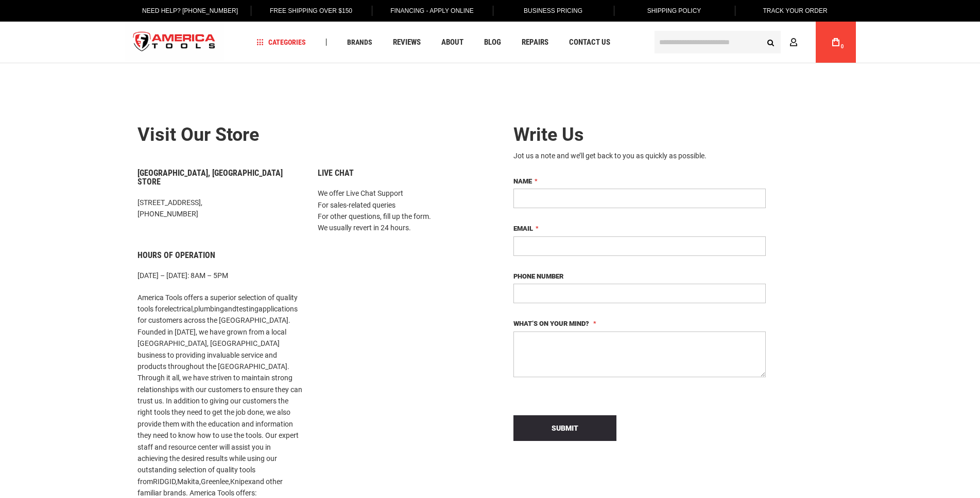 The height and width of the screenshot is (498, 980). What do you see at coordinates (492, 43) in the screenshot?
I see `span: Blog` at bounding box center [492, 43].